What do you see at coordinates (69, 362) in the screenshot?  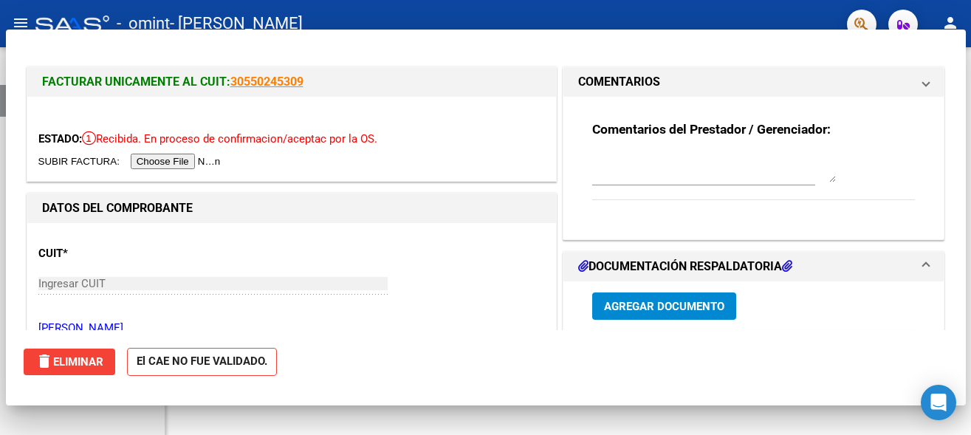 I see `button: Eliminar` at bounding box center [69, 362].